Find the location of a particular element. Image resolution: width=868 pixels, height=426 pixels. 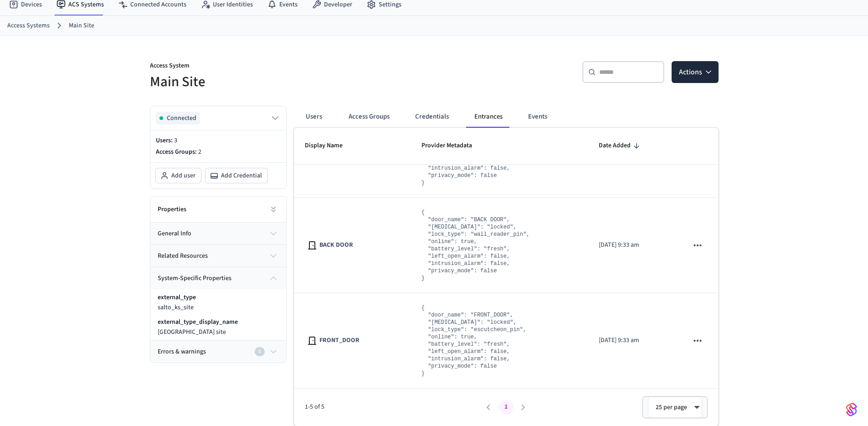

div: 25 per page is located at coordinates (675, 407).